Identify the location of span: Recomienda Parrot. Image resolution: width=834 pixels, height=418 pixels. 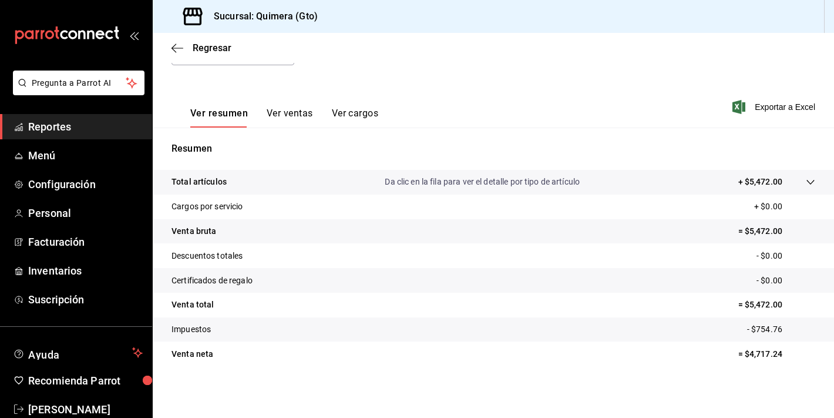
(85, 380).